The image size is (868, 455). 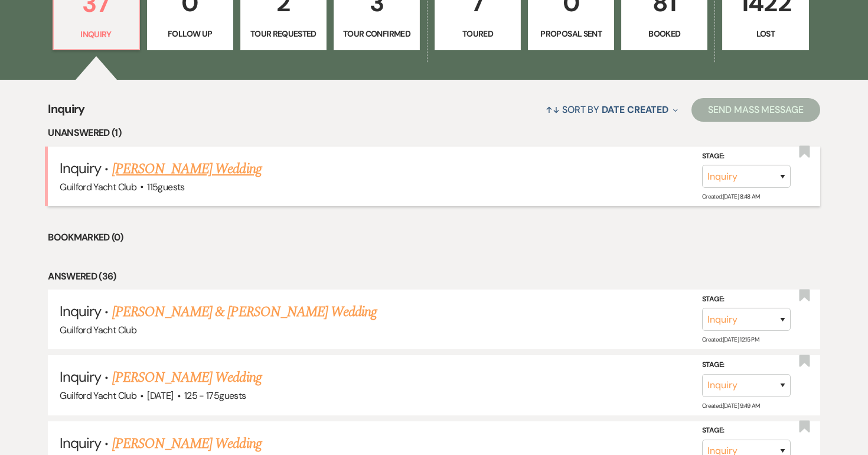 I want to click on span: Date Created, so click(x=635, y=109).